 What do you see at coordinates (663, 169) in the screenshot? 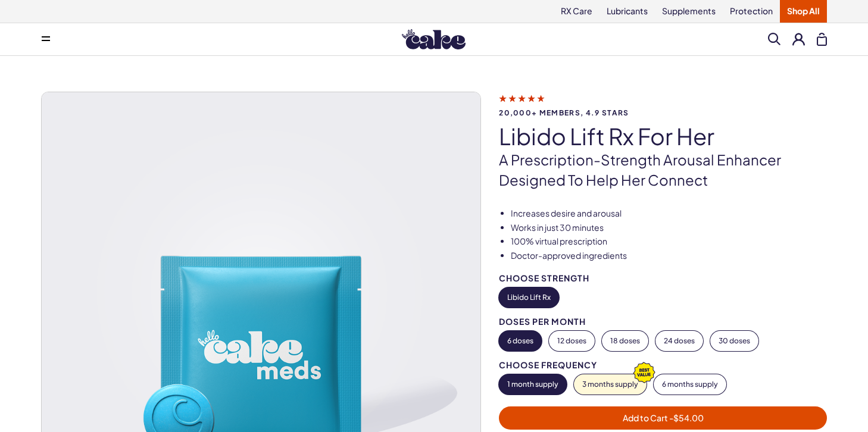
I see `p: A prescription-strength arousal enhancer designed to help her connect` at bounding box center [663, 169].